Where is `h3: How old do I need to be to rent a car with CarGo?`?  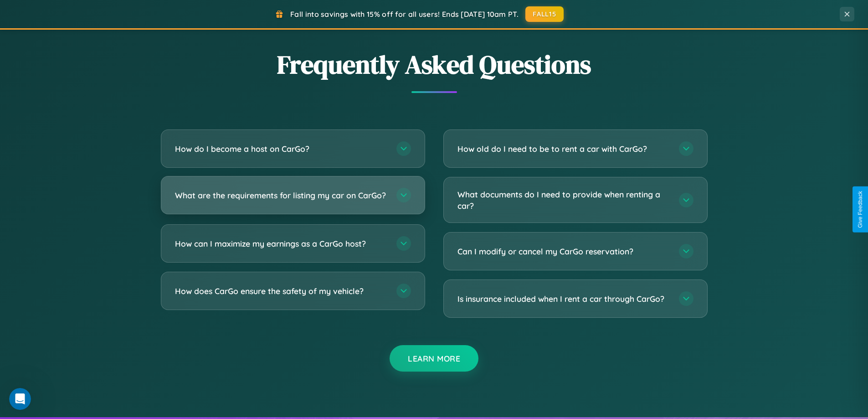
h3: How old do I need to be to rent a car with CarGo? is located at coordinates (563, 148).